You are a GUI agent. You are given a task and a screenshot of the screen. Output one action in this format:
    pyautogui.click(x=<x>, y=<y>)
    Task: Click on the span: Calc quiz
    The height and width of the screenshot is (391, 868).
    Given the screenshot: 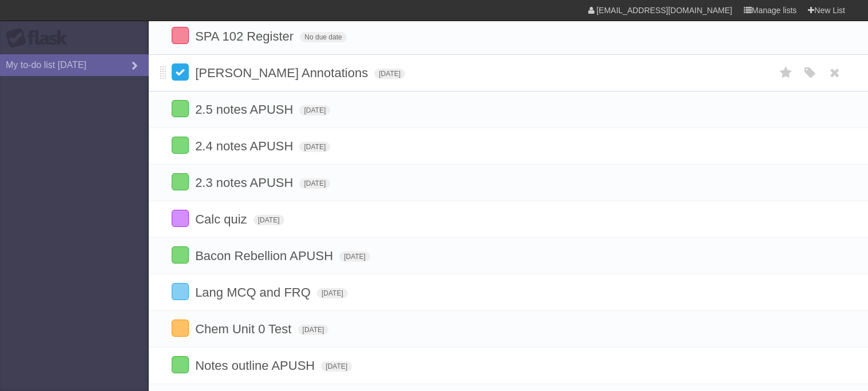 What is the action you would take?
    pyautogui.click(x=222, y=219)
    